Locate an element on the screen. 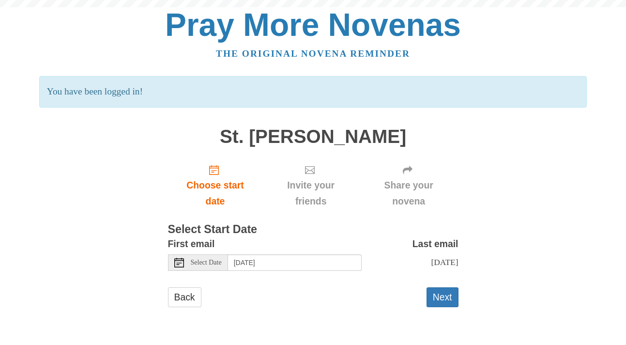 The width and height of the screenshot is (626, 345). h3: Select Start Date is located at coordinates (313, 230).